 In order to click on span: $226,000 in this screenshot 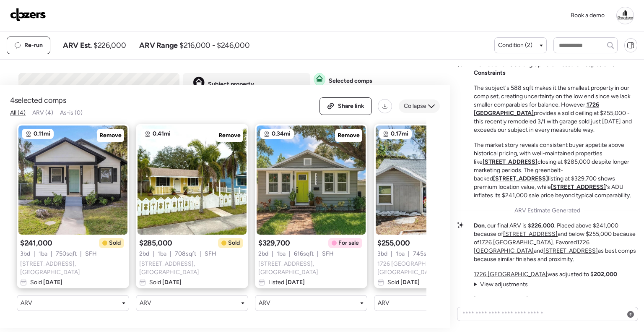, I will do `click(110, 45)`.